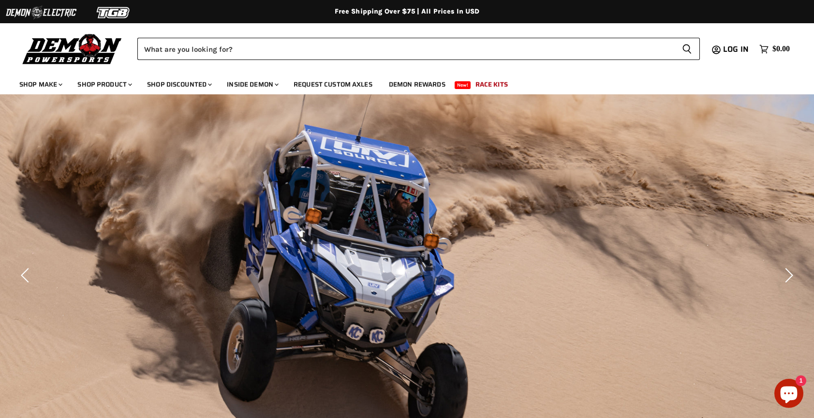  Describe the element at coordinates (781, 49) in the screenshot. I see `span: $0.00` at that location.